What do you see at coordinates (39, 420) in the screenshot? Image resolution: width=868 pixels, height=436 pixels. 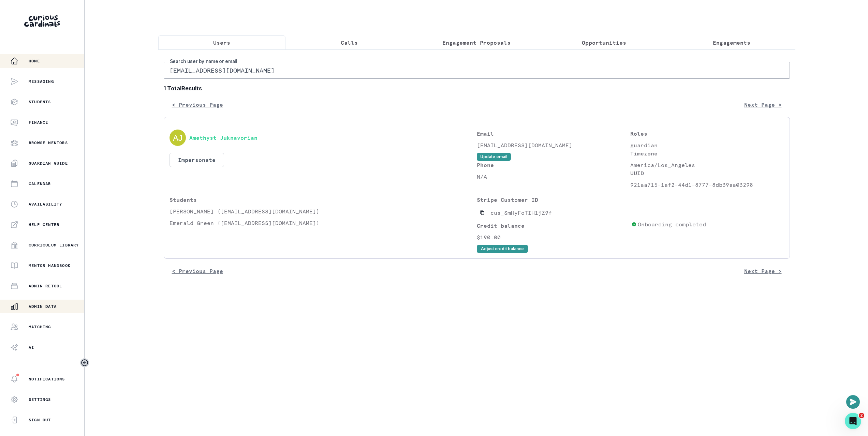 I see `p: Sign Out` at bounding box center [39, 420].